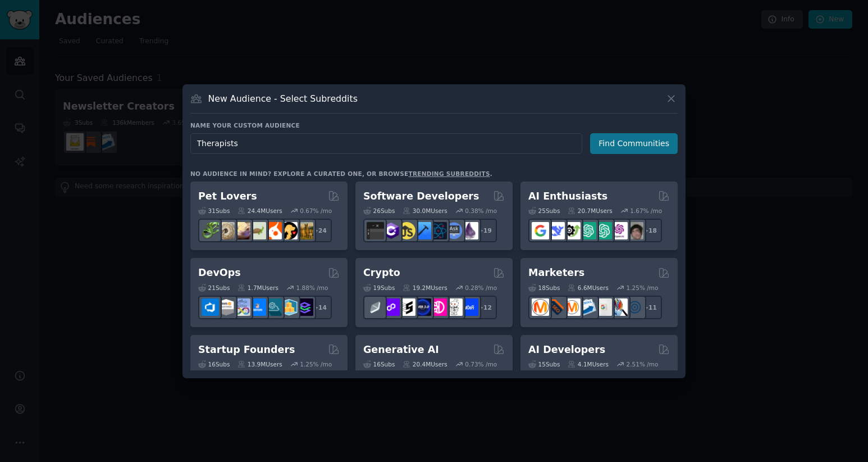  Describe the element at coordinates (406, 231) in the screenshot. I see `img: learnjavascript` at that location.